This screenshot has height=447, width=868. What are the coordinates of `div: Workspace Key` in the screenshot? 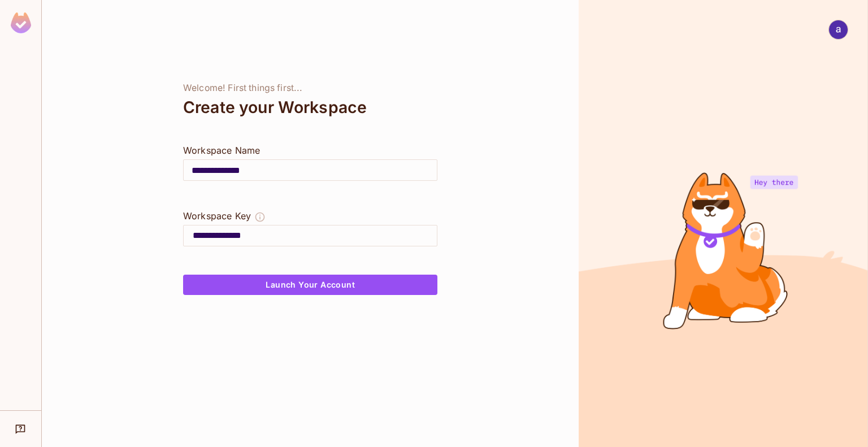 It's located at (217, 216).